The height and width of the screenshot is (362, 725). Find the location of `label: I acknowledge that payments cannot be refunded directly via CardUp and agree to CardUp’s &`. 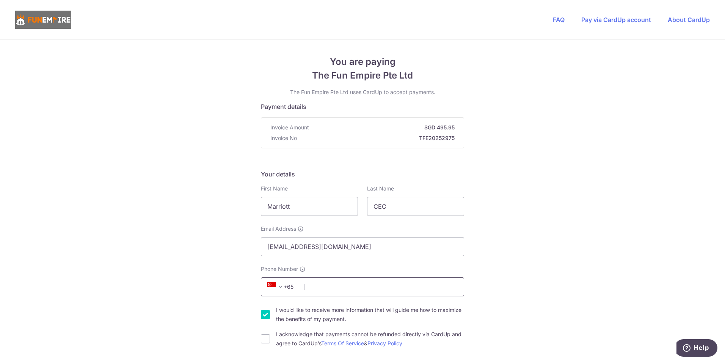

label: I acknowledge that payments cannot be refunded directly via CardUp and agree to CardUp’s & is located at coordinates (370, 339).